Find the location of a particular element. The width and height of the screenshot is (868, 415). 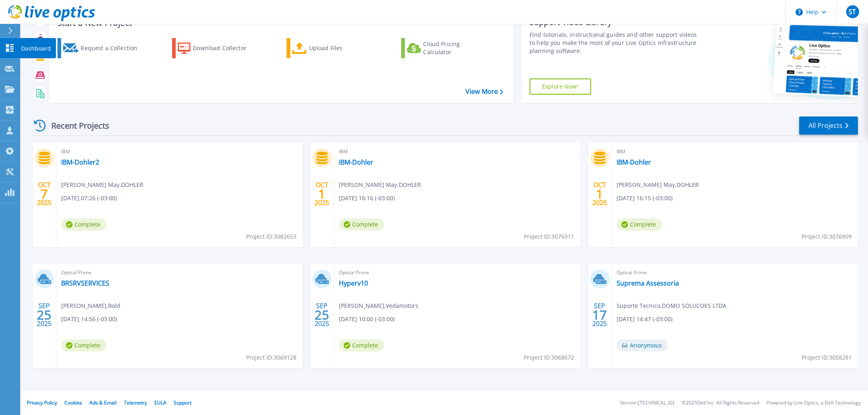

span: 17 is located at coordinates (599, 315).